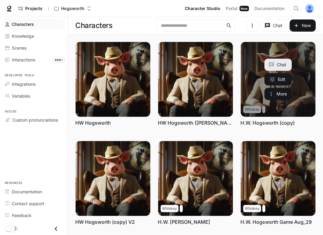 The image size is (323, 235). What do you see at coordinates (202, 8) in the screenshot?
I see `a: Character Studio` at bounding box center [202, 8].